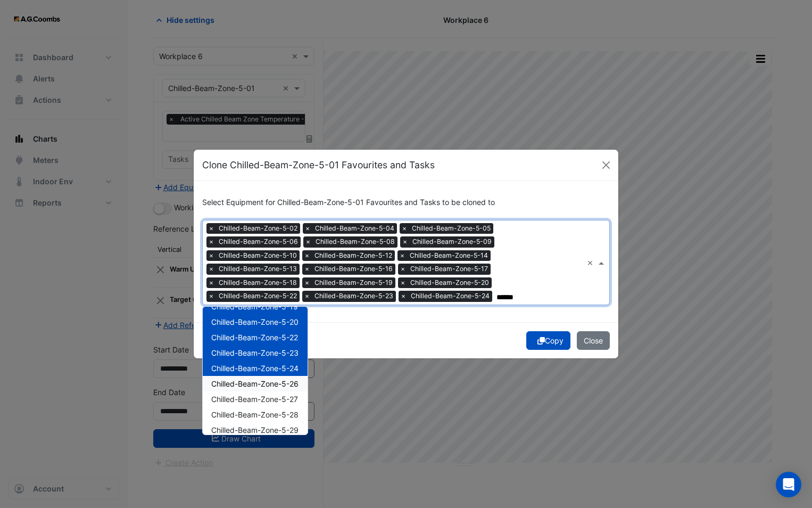 The width and height of the screenshot is (812, 508). I want to click on span: Chilled-Beam-Zone-5-29, so click(255, 430).